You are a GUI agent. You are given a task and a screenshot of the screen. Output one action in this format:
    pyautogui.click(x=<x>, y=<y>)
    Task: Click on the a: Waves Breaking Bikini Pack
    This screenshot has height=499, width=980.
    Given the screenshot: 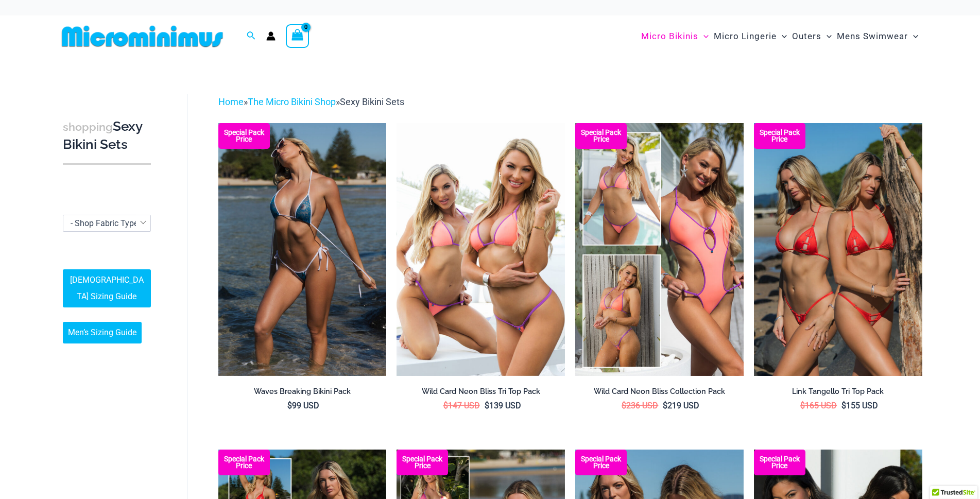 What is the action you would take?
    pyautogui.click(x=303, y=393)
    